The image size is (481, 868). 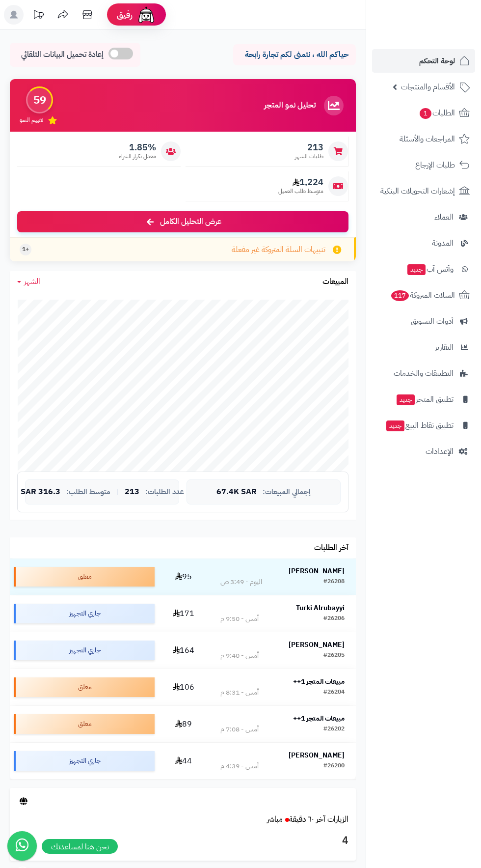 What do you see at coordinates (335, 282) in the screenshot?
I see `h3: المبيعات` at bounding box center [335, 282].